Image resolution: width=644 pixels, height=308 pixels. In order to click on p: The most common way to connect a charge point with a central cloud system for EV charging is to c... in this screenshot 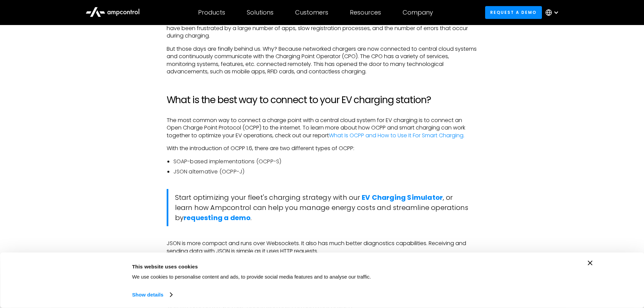, I will do `click(322, 128)`.